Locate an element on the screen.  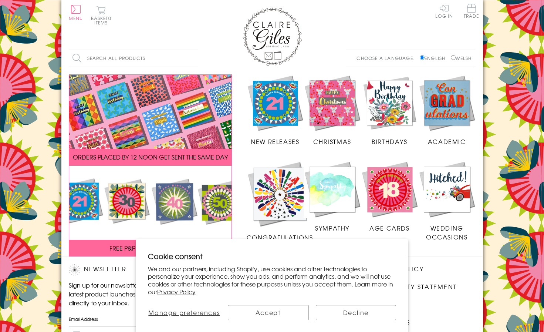
span: Academic is located at coordinates (447, 141).